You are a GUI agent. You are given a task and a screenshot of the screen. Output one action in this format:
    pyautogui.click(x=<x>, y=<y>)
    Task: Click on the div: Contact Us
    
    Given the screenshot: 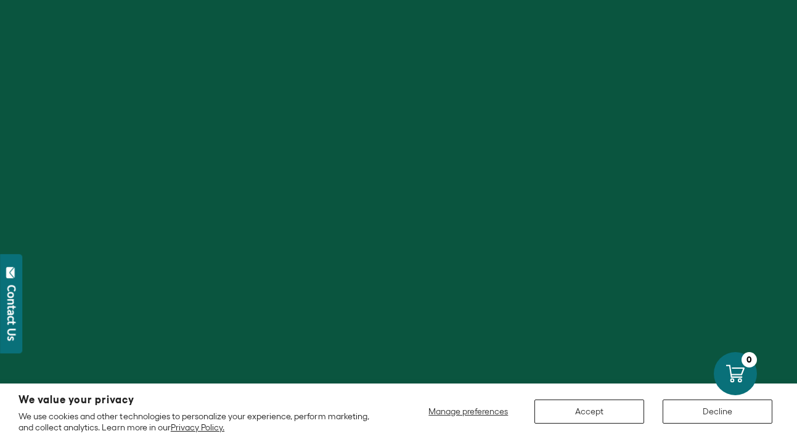 What is the action you would take?
    pyautogui.click(x=12, y=313)
    